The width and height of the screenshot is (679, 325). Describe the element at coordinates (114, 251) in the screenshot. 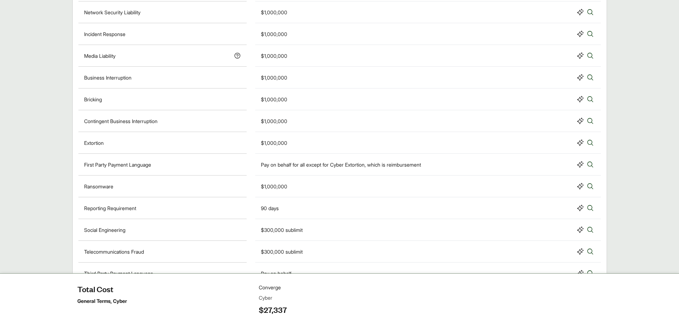

I see `p: Telecommunications Fraud` at that location.